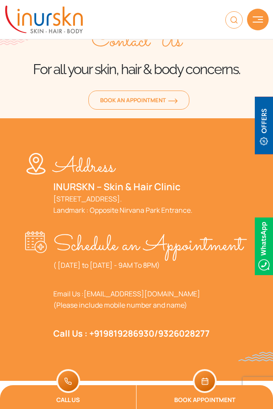 The image size is (273, 409). I want to click on a: INURSKN – Skin & Hair Clinic, so click(117, 187).